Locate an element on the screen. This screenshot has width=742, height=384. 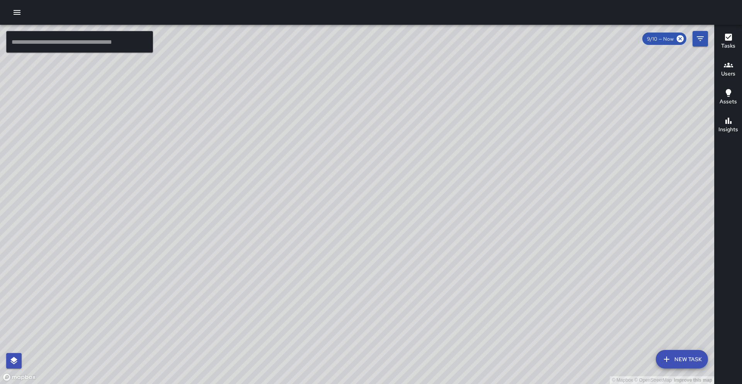
h6: Assets is located at coordinates (729, 102).